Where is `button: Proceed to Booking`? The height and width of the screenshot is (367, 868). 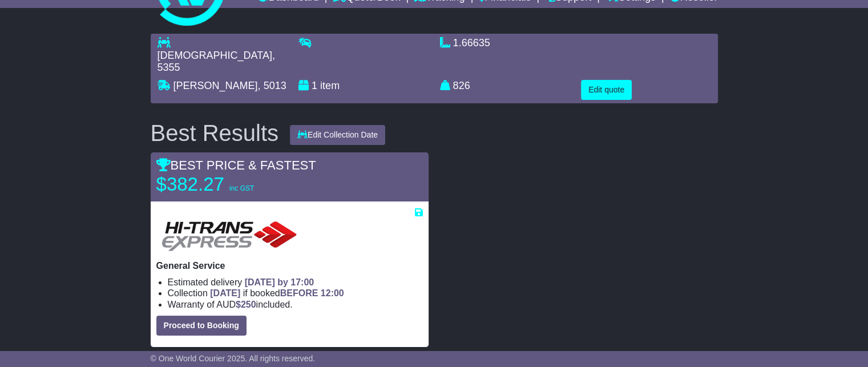
button: Proceed to Booking is located at coordinates (201, 326).